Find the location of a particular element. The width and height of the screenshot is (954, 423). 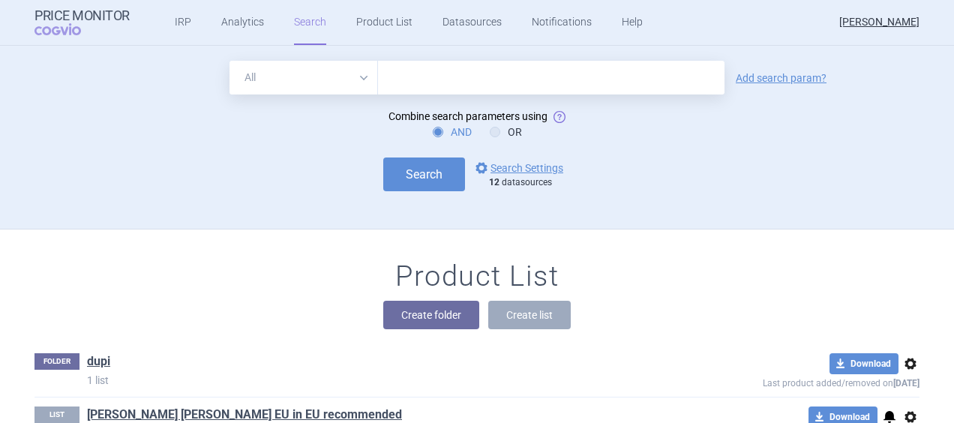

a: Search Settings is located at coordinates (518, 168).